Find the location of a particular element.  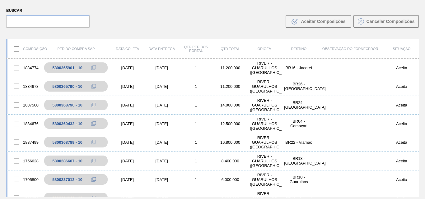

div: 1705800 is located at coordinates (25, 180).